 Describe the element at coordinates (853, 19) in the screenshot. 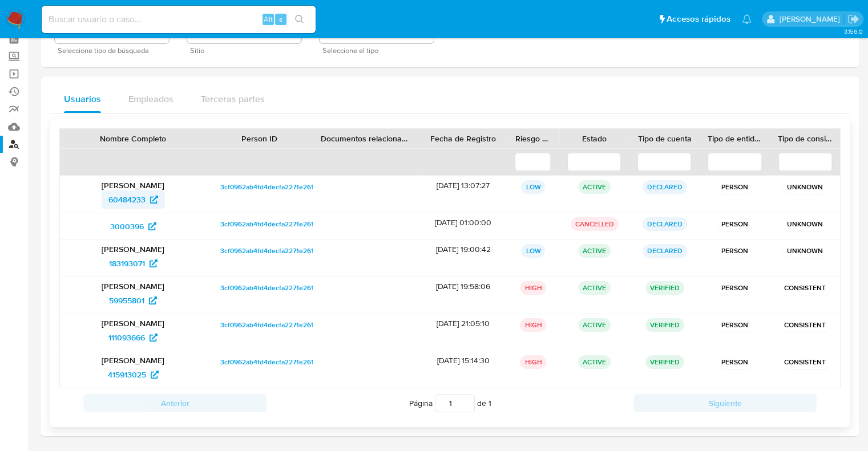

I see `a: Salir` at that location.